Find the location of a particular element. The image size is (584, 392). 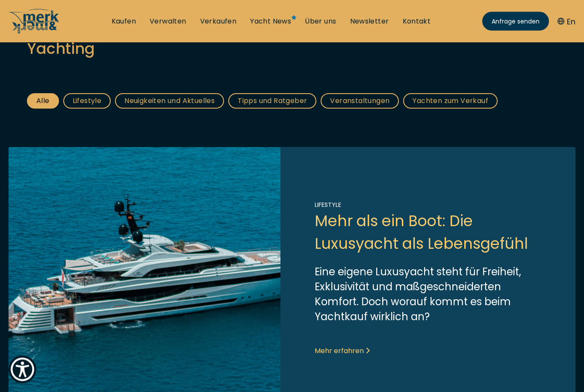

a: Verkaufen is located at coordinates (219, 21).